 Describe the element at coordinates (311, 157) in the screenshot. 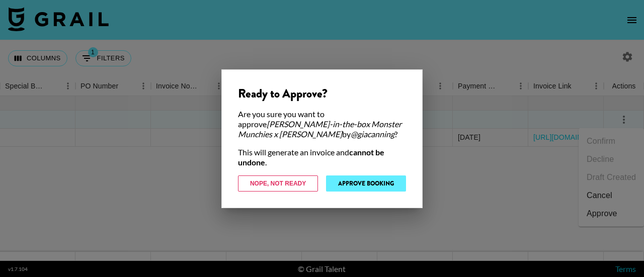

I see `strong: cannot be undone` at that location.